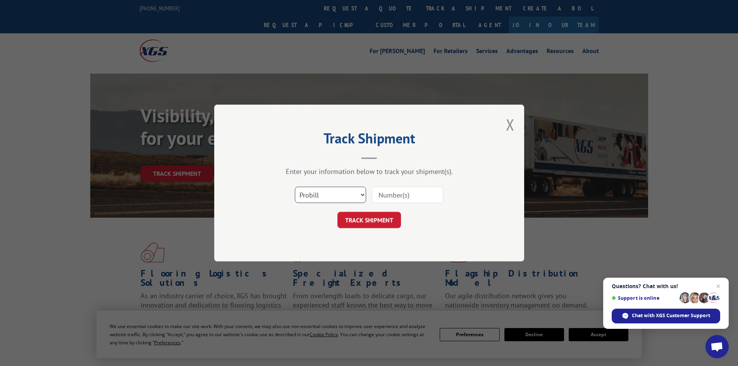  Describe the element at coordinates (718, 286) in the screenshot. I see `span: Close chat` at that location.